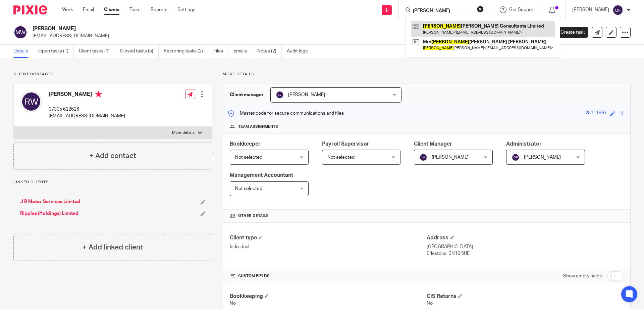  Describe the element at coordinates (261, 175) in the screenshot. I see `span: Management Accountant` at that location.